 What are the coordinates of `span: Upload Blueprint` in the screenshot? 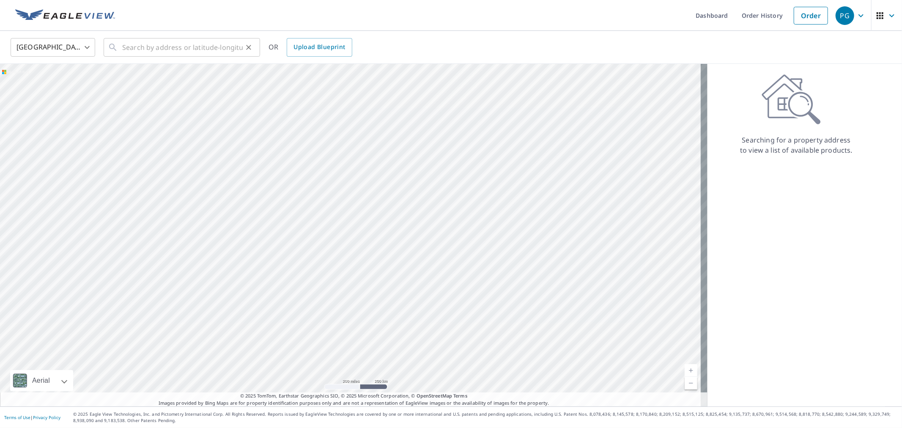 It's located at (319, 47).